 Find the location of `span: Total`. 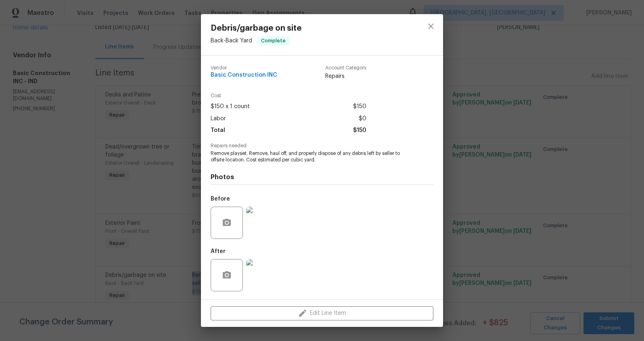

span: Total is located at coordinates (218, 130).